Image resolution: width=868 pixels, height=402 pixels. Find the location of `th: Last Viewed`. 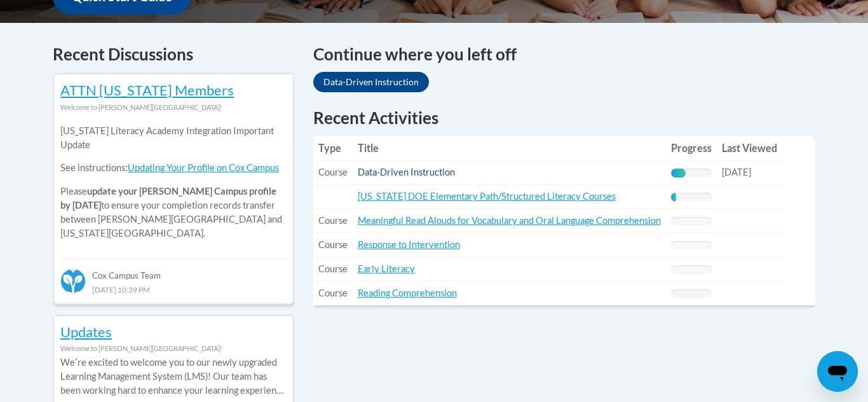

th: Last Viewed is located at coordinates (749, 148).